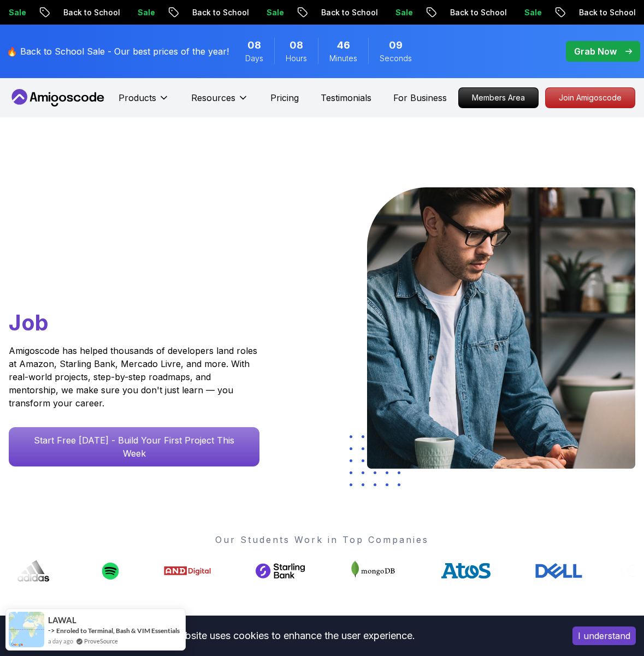 The width and height of the screenshot is (644, 656). Describe the element at coordinates (322, 540) in the screenshot. I see `p: Our Students Work in Top Companies` at that location.